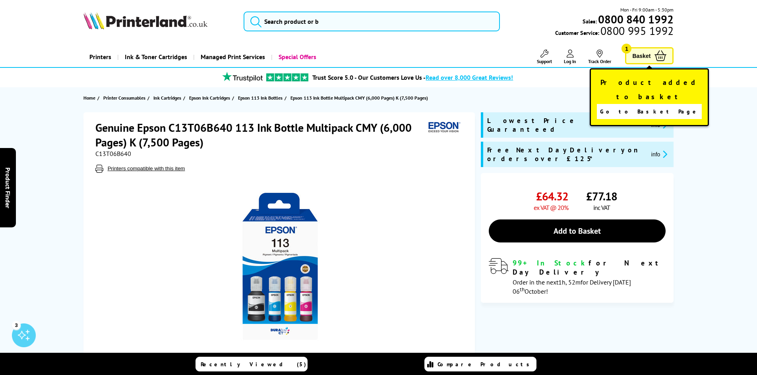  Describe the element at coordinates (552, 196) in the screenshot. I see `span: £64.32` at that location.